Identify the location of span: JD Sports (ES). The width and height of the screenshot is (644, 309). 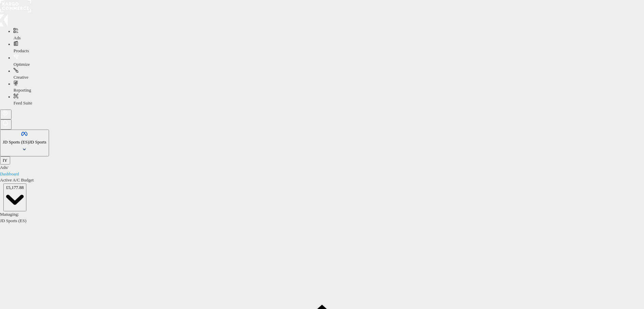
(16, 142).